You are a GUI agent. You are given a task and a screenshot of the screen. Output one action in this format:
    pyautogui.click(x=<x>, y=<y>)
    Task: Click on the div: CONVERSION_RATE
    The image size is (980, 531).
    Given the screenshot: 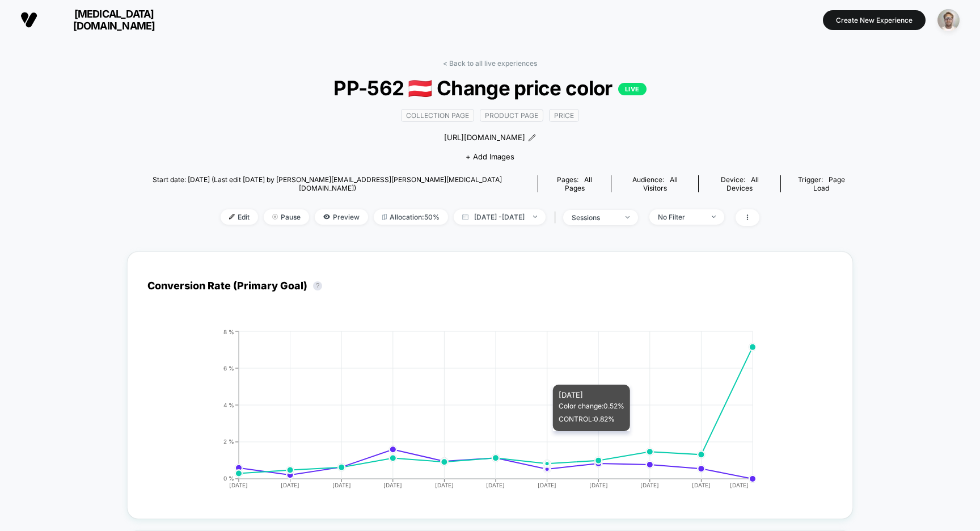 What is the action you would take?
    pyautogui.click(x=479, y=413)
    